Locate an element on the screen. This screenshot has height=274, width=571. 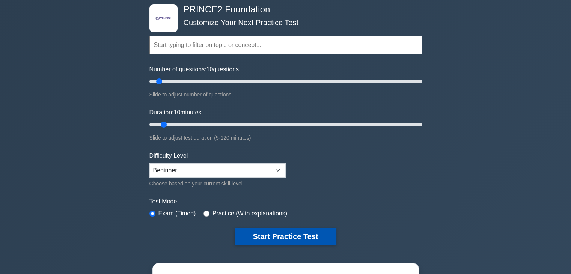
label: Test Mode is located at coordinates (286, 202).